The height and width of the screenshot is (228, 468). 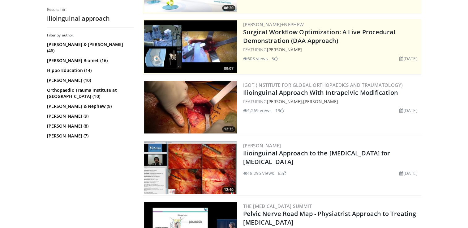 I want to click on a: 12:35, so click(x=190, y=107).